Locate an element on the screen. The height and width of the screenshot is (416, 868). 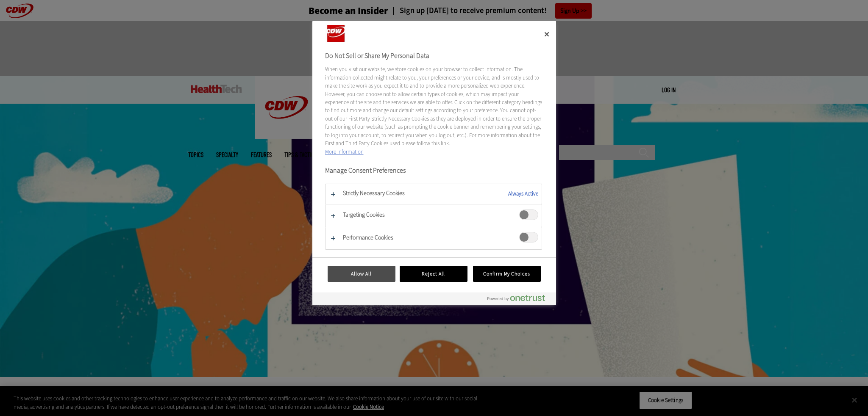
a: Powered by OneTrust Opens in a new Tab is located at coordinates (520, 300).